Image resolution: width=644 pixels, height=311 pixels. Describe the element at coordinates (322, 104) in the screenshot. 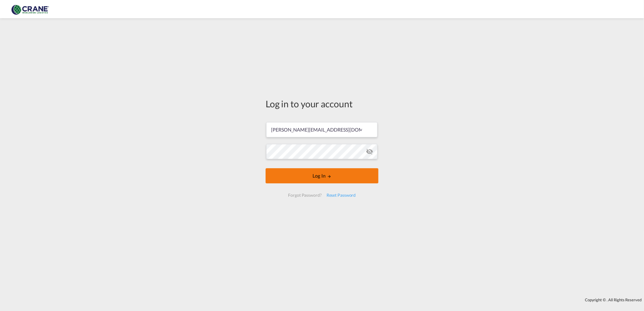

I see `div: Log in to your account` at that location.